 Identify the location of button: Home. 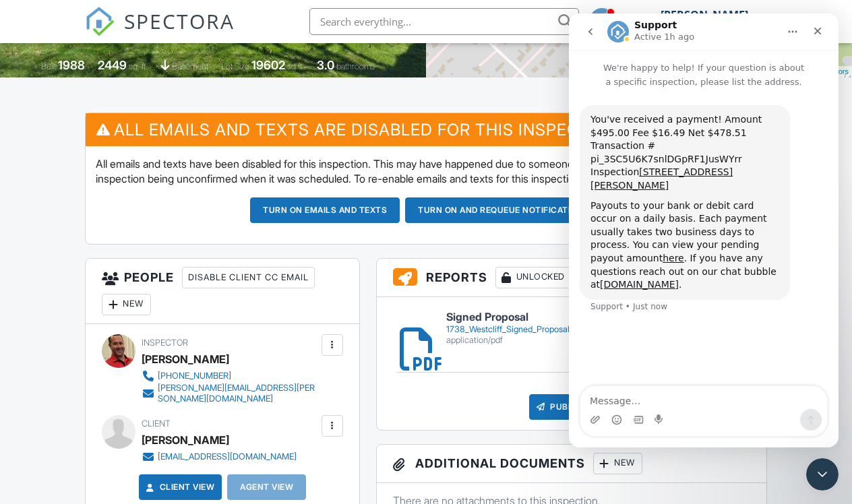
(224, 18).